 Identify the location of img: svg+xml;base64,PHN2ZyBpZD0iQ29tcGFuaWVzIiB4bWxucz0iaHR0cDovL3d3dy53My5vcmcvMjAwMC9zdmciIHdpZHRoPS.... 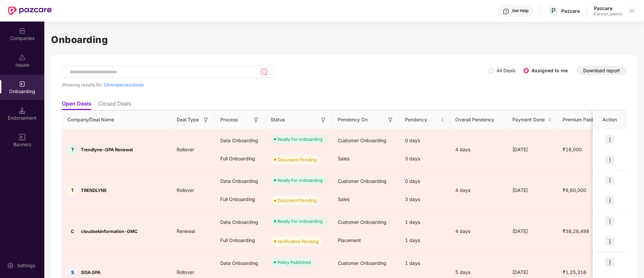
(22, 31).